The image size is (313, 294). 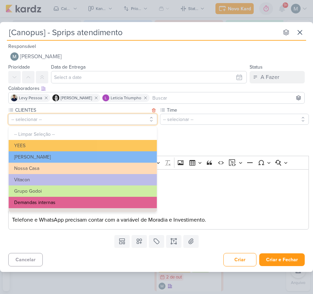 I want to click on button: Demandas internas, so click(x=83, y=203).